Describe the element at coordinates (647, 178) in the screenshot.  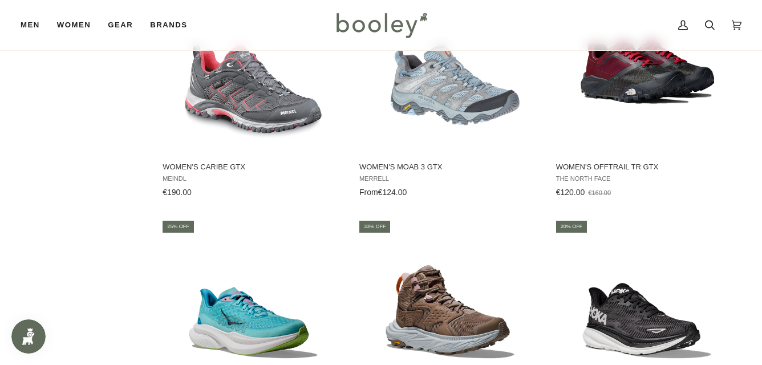
I see `span: The North Face` at that location.